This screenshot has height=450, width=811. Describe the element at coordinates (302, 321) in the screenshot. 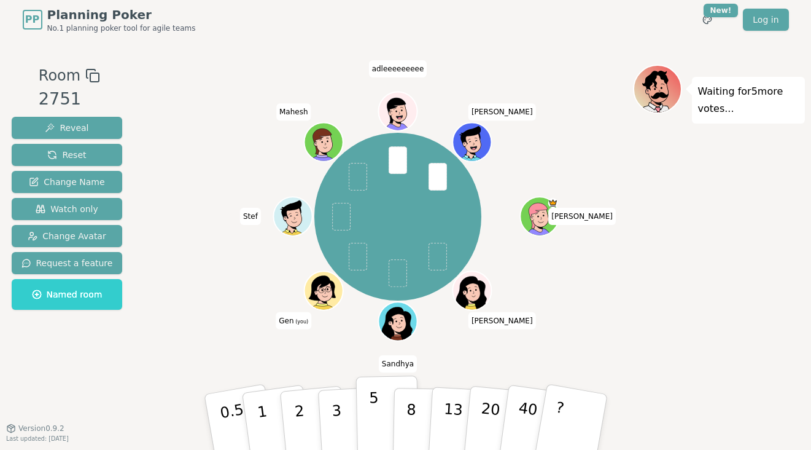

I see `span: (you)` at that location.